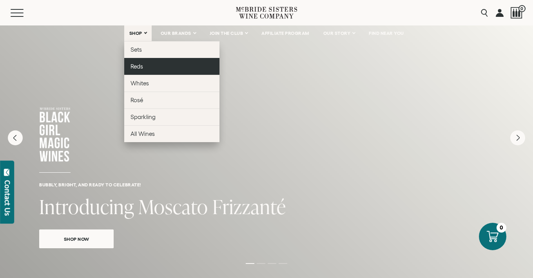 The height and width of the screenshot is (278, 533). What do you see at coordinates (272, 264) in the screenshot?
I see `li: Page dot 3` at bounding box center [272, 264].